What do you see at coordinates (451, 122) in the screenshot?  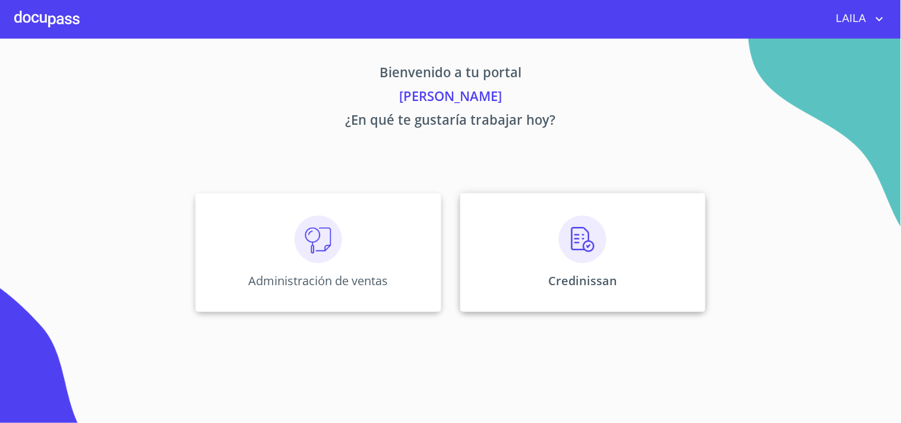 I see `p: ¿En qué te gustaría trabajar hoy?` at bounding box center [451, 122].